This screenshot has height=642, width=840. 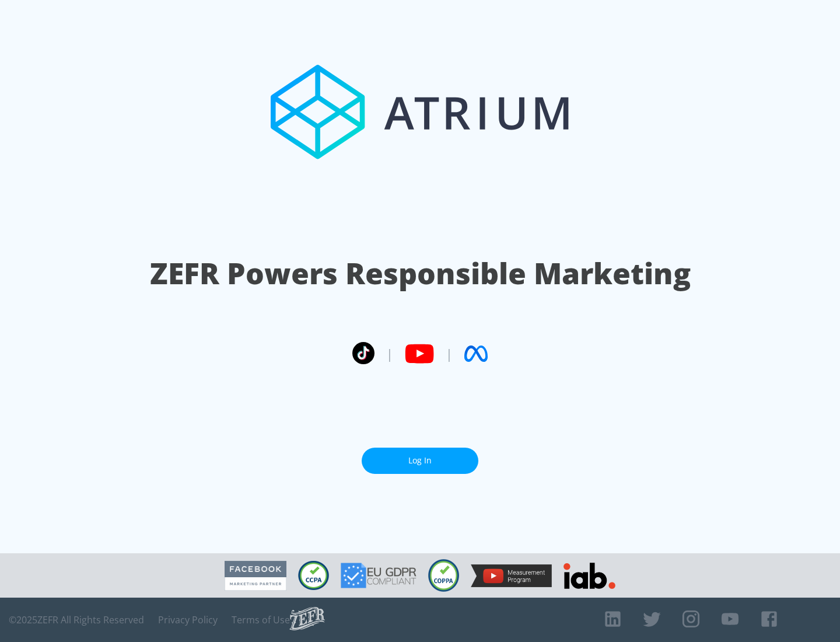 What do you see at coordinates (378, 575) in the screenshot?
I see `img: GDPR Compliant` at bounding box center [378, 575].